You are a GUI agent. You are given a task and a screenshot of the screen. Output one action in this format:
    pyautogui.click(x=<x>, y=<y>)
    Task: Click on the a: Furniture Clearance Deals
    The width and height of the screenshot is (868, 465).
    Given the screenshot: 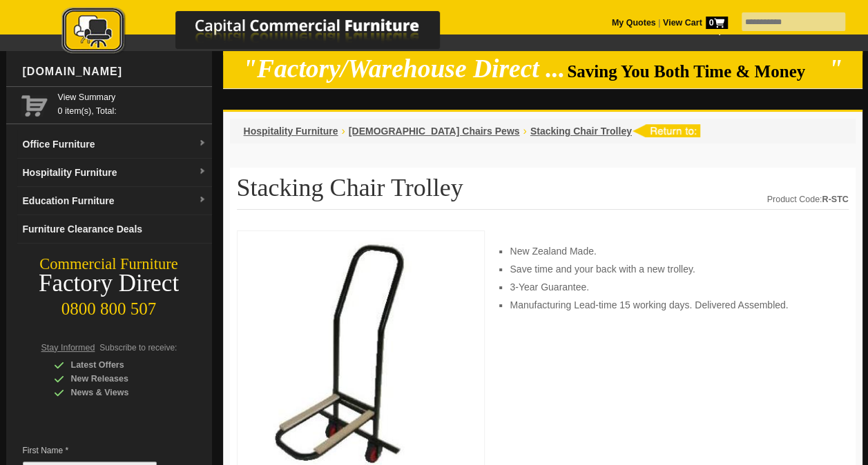 What is the action you would take?
    pyautogui.click(x=115, y=229)
    